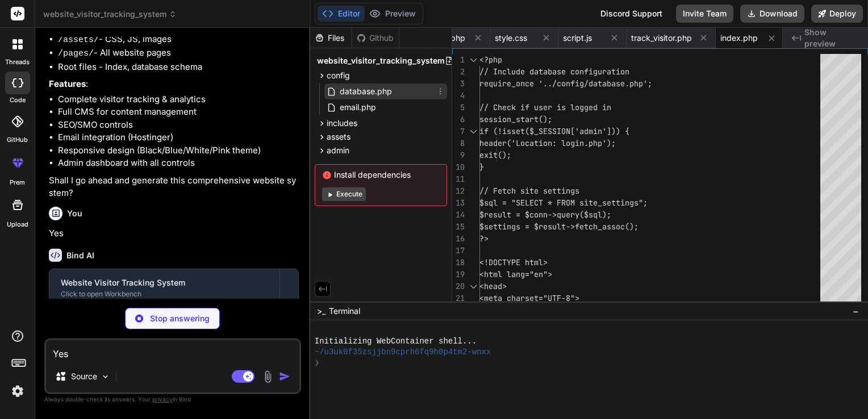 The width and height of the screenshot is (868, 419). What do you see at coordinates (105, 376) in the screenshot?
I see `img: Pick Models` at bounding box center [105, 376].